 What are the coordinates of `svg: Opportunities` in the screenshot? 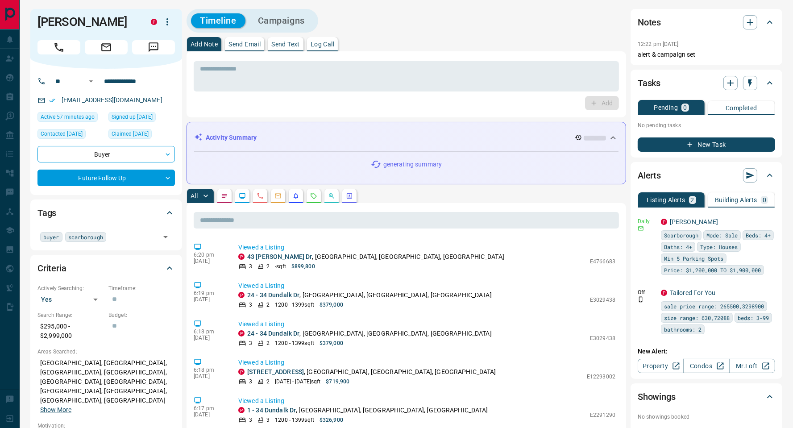 It's located at (331, 196).